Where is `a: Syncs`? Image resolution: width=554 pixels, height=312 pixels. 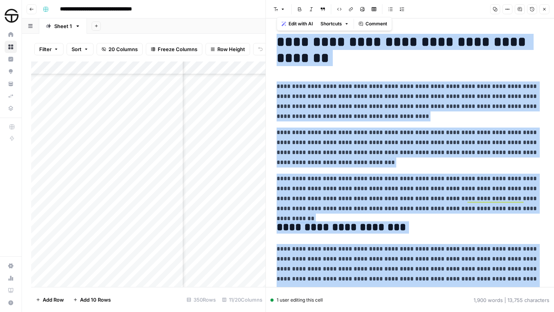 a: Syncs is located at coordinates (11, 96).